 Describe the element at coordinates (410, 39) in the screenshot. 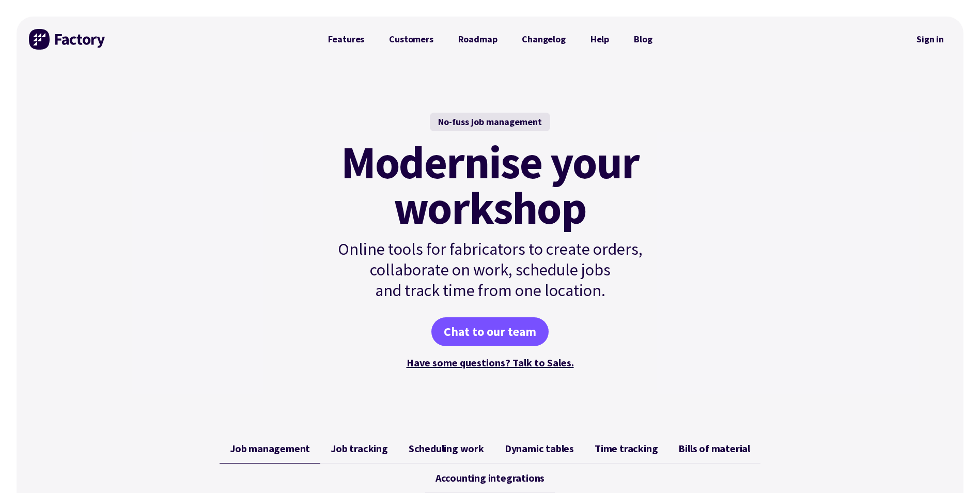

I see `a: Customers` at that location.